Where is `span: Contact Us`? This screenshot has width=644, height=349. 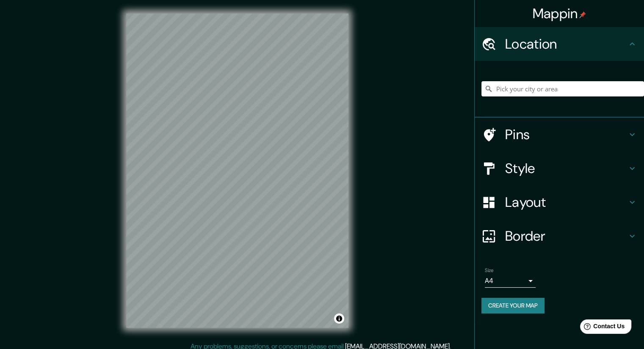
span: Contact Us is located at coordinates (40, 10).